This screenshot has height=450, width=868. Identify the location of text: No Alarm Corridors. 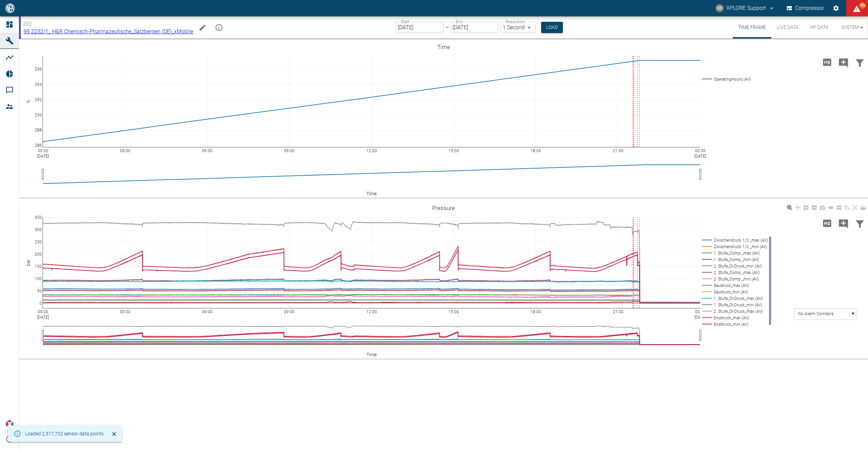
(816, 314).